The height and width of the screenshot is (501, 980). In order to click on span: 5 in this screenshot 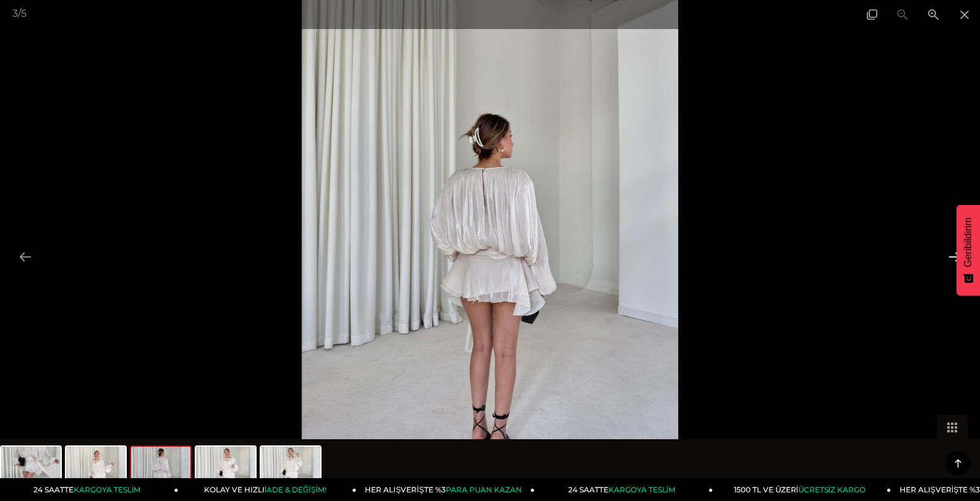, I will do `click(23, 13)`.